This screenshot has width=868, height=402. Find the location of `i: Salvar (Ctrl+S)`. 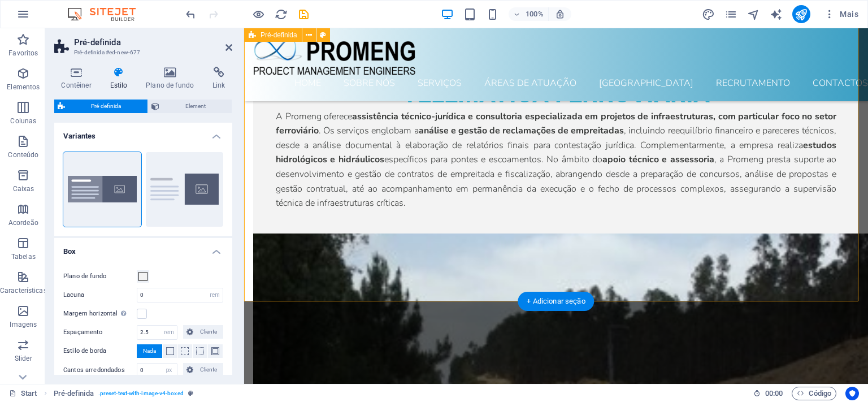

i: Salvar (Ctrl+S) is located at coordinates (304, 14).